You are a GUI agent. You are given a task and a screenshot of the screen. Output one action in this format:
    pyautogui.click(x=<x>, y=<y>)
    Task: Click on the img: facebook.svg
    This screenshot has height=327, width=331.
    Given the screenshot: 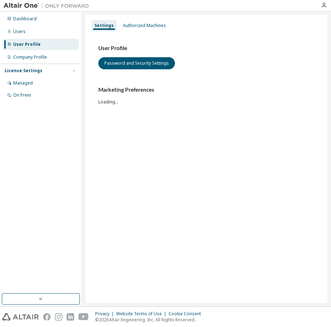 What is the action you would take?
    pyautogui.click(x=47, y=317)
    